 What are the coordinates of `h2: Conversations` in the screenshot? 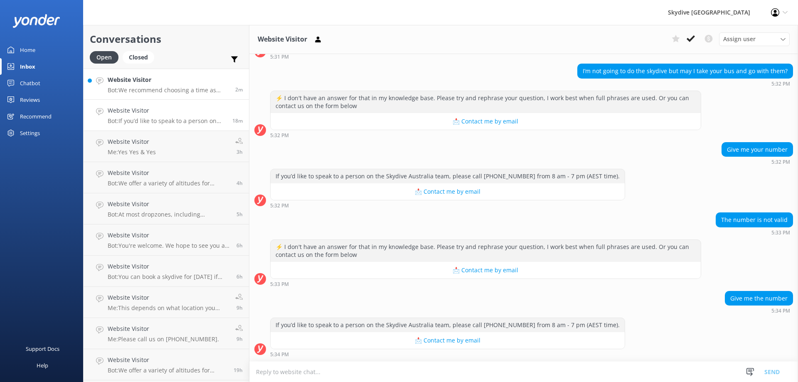 It's located at (166, 39).